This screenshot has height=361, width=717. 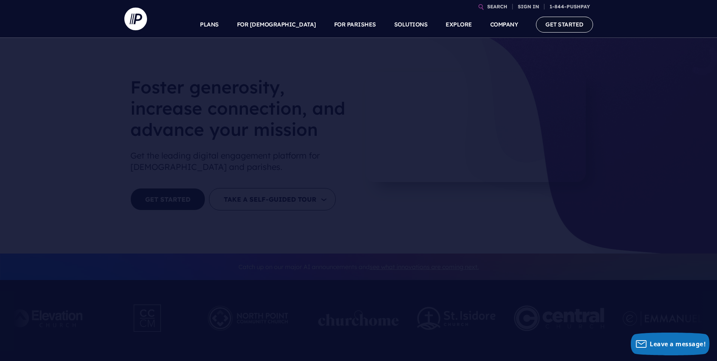 What do you see at coordinates (565, 24) in the screenshot?
I see `a: GET STARTED` at bounding box center [565, 24].